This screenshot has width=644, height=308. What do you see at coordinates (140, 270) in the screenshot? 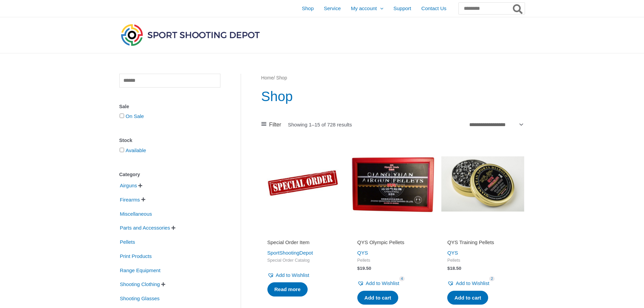
I see `span: Range Equipment` at bounding box center [140, 270].